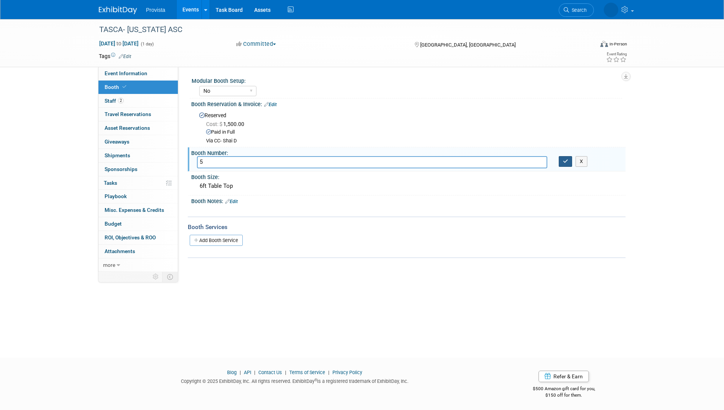  I want to click on div: 6ft Table Top, so click(409, 186).